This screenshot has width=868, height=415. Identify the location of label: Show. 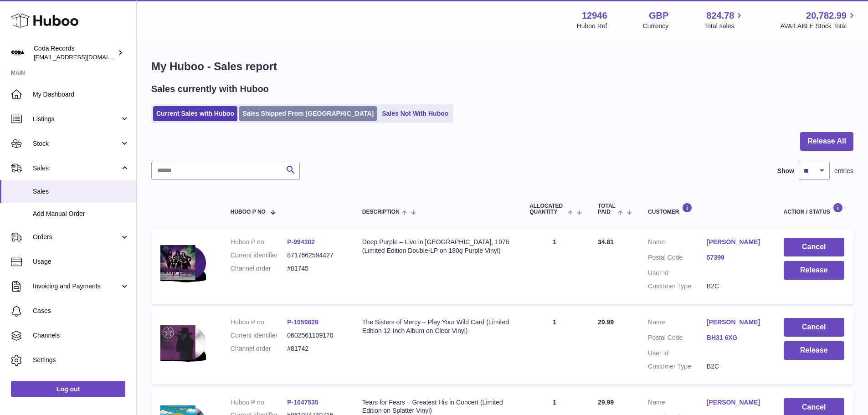
(785, 171).